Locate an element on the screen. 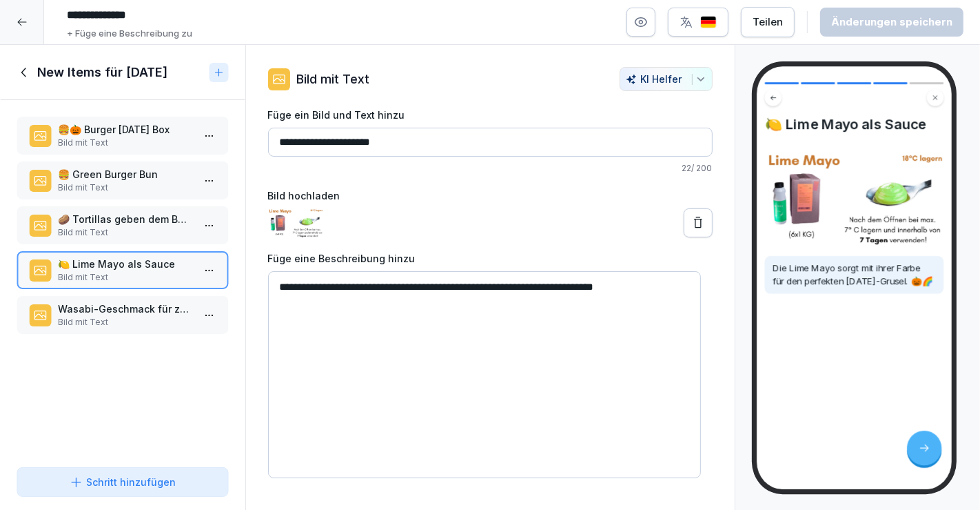  img: de.svg is located at coordinates (708, 22).